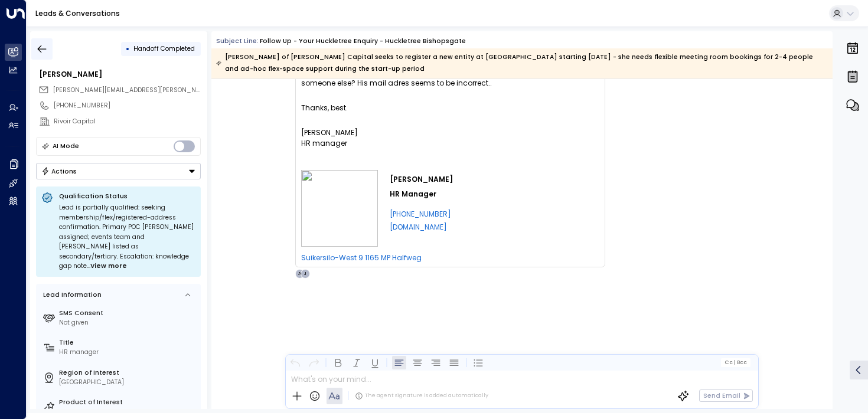 The image size is (868, 419). I want to click on span: Subject Line:, so click(238, 40).